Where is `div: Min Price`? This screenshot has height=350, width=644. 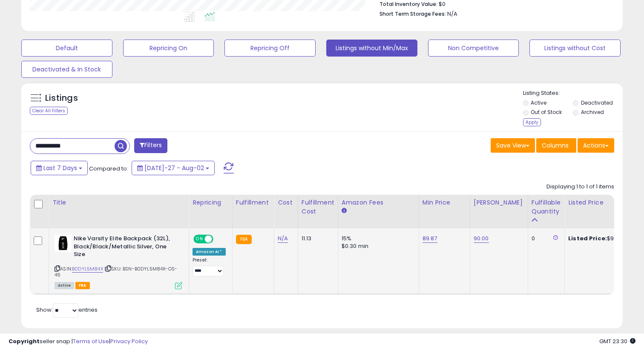
div: Min Price is located at coordinates (444, 202).